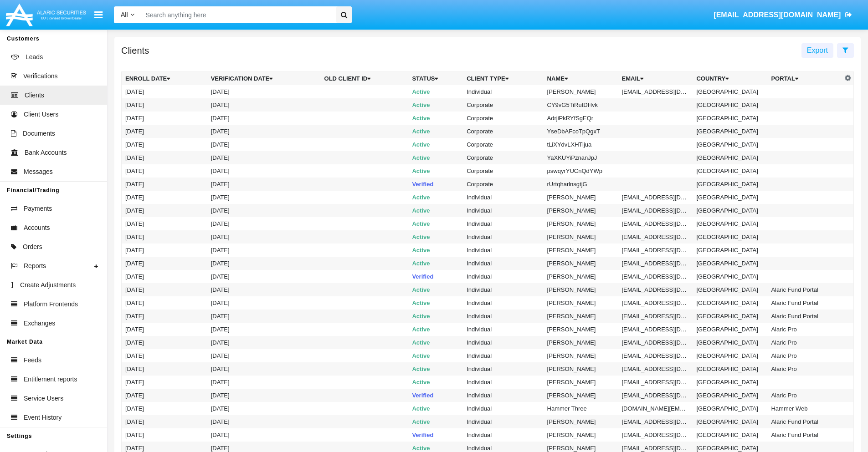  Describe the element at coordinates (730, 79) in the screenshot. I see `th: Country` at that location.